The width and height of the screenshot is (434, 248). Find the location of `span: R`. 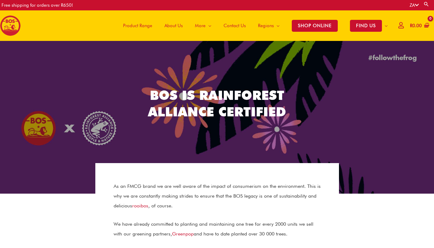

span: R is located at coordinates (412, 26).